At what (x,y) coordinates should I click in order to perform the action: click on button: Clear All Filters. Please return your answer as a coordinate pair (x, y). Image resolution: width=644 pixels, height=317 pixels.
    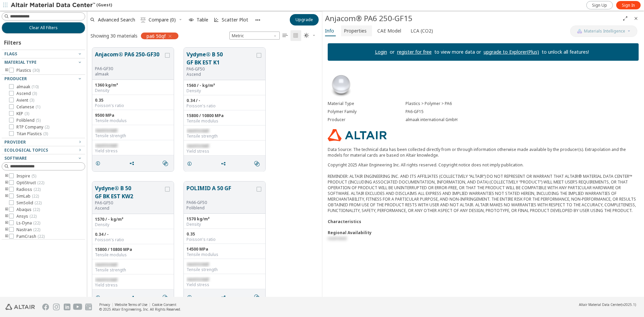
    Looking at the image, I should click on (43, 28).